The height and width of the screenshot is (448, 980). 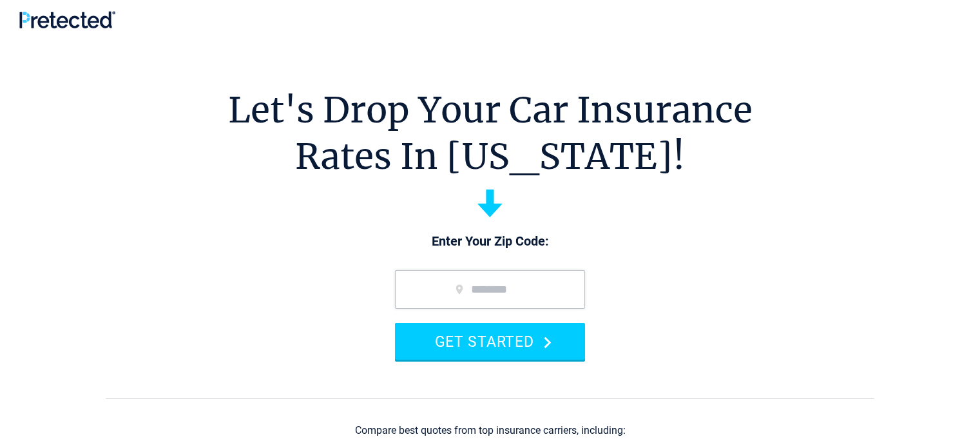 I want to click on input: zip code, so click(x=490, y=289).